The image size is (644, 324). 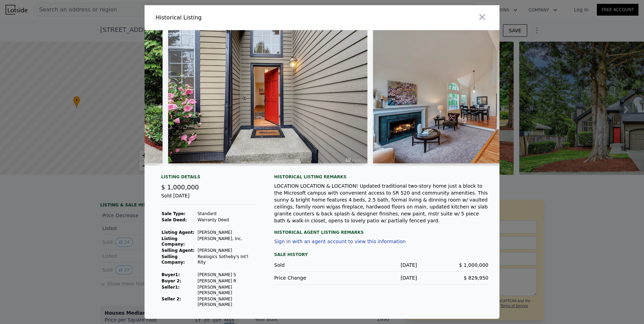 What do you see at coordinates (381, 203) in the screenshot?
I see `div: LOCATION LOCATION & LOCATION! Updated traditional two-story home just a block to the Microsoft ca...` at bounding box center [381, 203].